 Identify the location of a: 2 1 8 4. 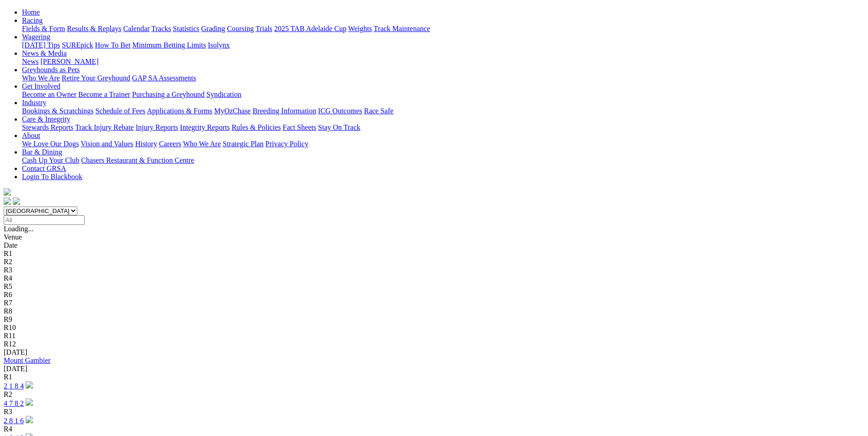
(14, 386).